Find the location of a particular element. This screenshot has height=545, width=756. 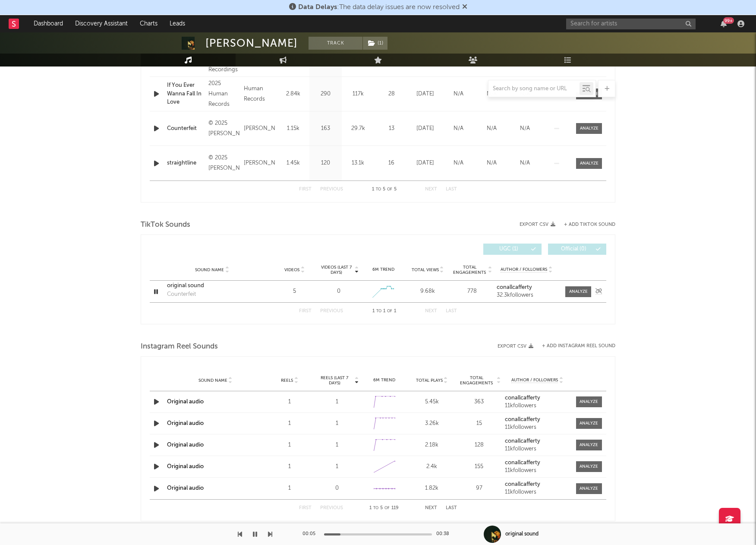

div: 00:38 is located at coordinates (445, 534).